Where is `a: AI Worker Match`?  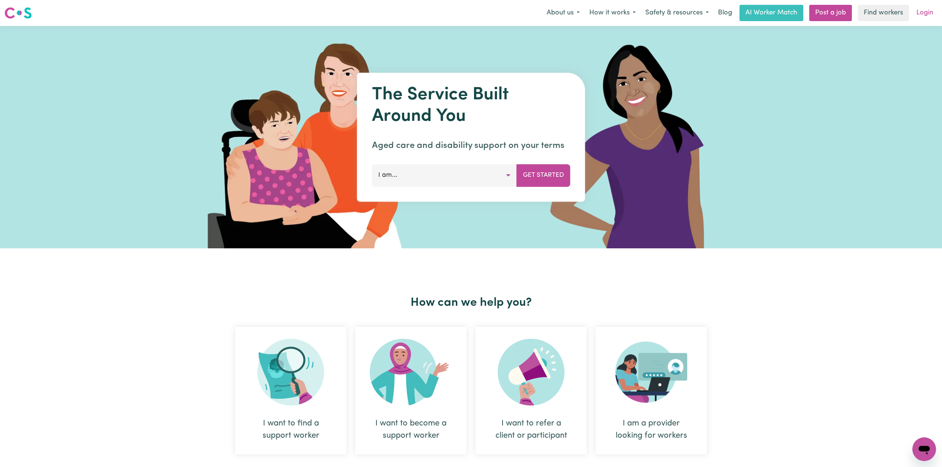 a: AI Worker Match is located at coordinates (772, 13).